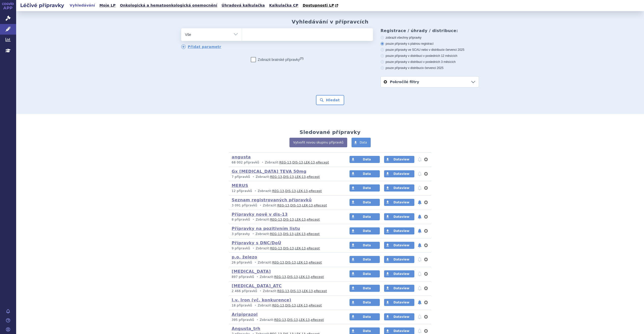  What do you see at coordinates (330, 132) in the screenshot?
I see `h2: Sledované přípravky` at bounding box center [330, 132].